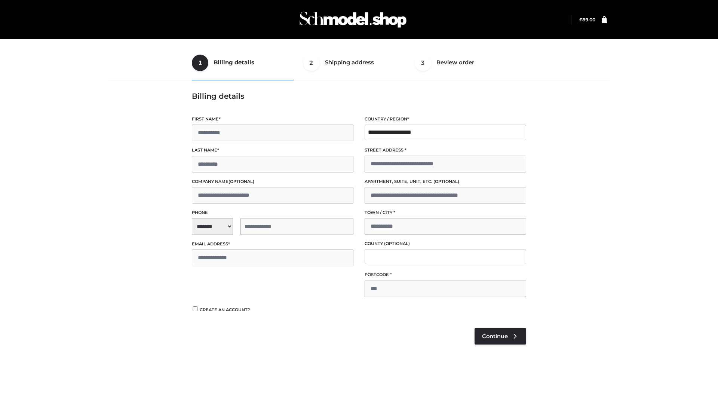 The image size is (718, 404). What do you see at coordinates (225, 310) in the screenshot?
I see `span: Create an account?` at bounding box center [225, 310].